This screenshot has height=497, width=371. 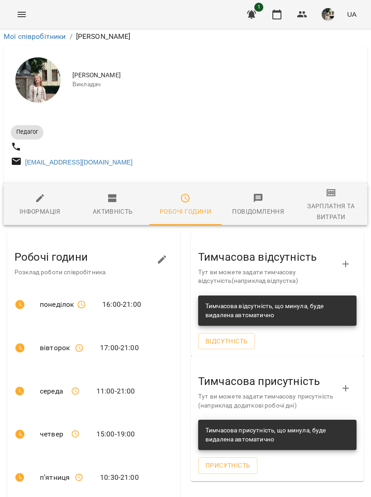 I want to click on button: Menu, so click(x=22, y=14).